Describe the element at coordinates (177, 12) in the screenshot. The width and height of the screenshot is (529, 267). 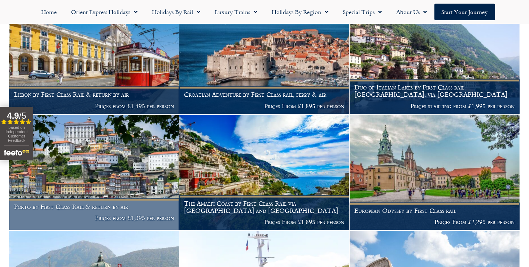
I see `a: Holidays by Rail` at that location.